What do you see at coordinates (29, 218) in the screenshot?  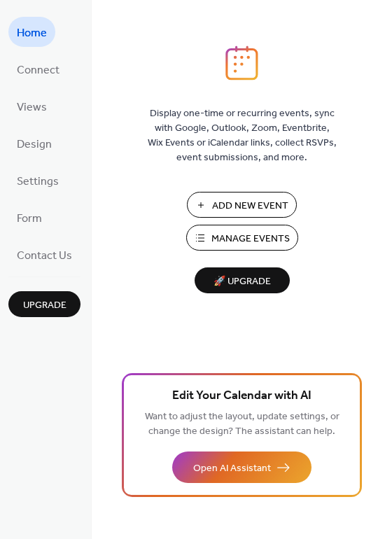 I see `span: Form` at bounding box center [29, 218].